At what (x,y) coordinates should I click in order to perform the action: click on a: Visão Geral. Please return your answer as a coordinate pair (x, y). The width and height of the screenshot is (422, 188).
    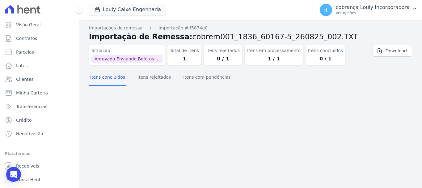
    Looking at the image, I should click on (39, 25).